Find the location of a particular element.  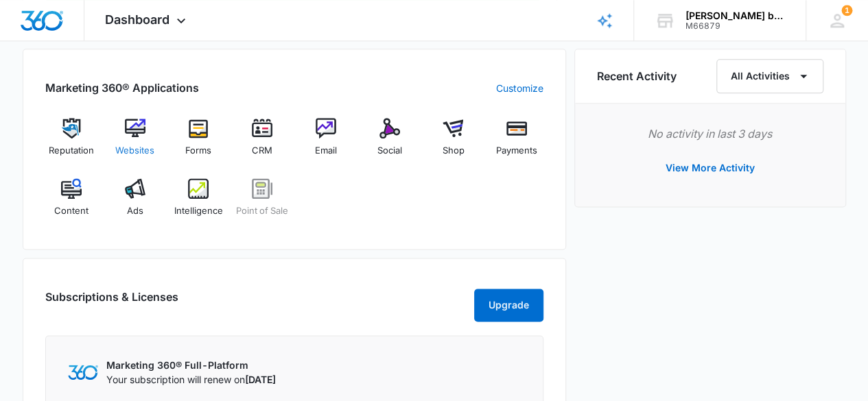

a: Intelligence is located at coordinates (198, 203).